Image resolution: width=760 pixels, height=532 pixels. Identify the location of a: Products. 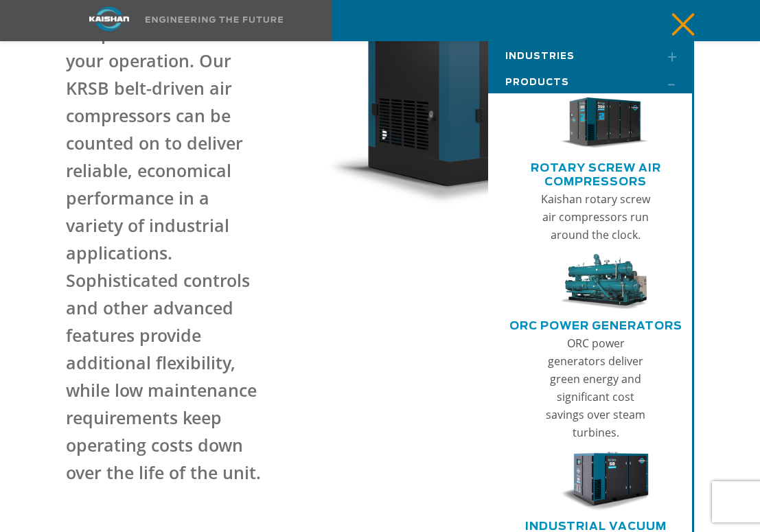
(591, 81).